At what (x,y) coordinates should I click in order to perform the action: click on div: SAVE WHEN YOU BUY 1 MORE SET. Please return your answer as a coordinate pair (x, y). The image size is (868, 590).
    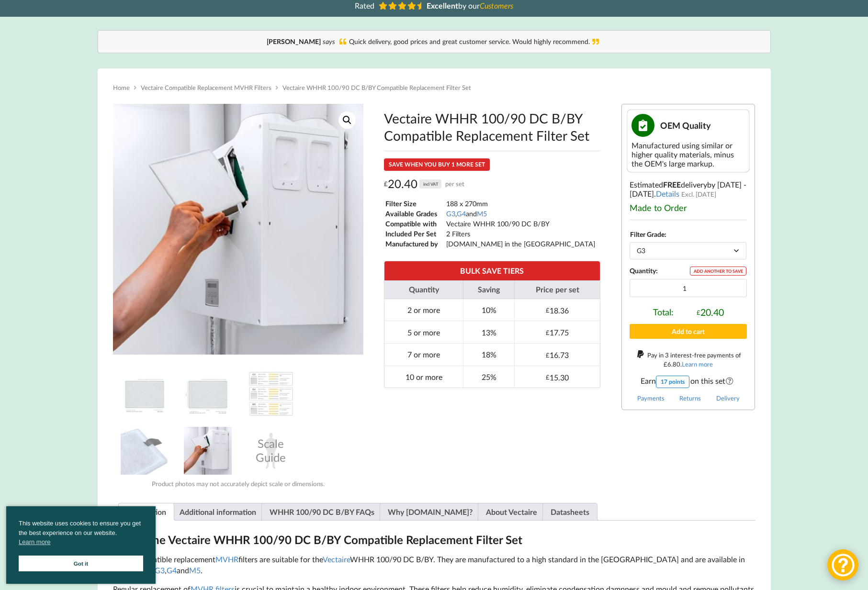
    Looking at the image, I should click on (437, 165).